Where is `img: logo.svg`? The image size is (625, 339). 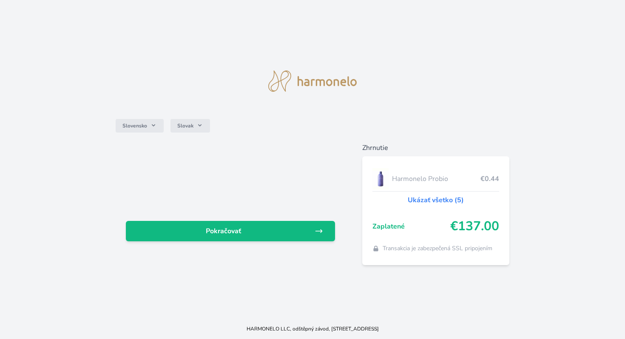
img: logo.svg is located at coordinates (313, 81).